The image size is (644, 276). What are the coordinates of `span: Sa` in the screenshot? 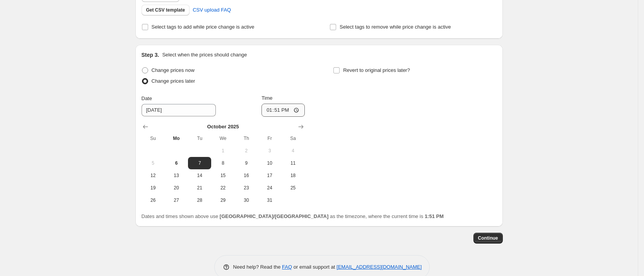 It's located at (292, 138).